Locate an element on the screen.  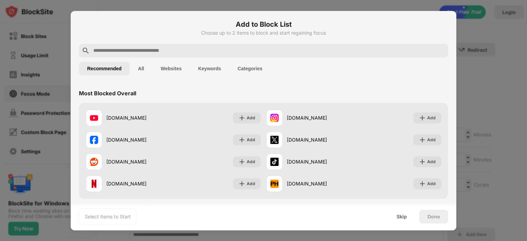
div: Select Items to Start is located at coordinates (108, 217).